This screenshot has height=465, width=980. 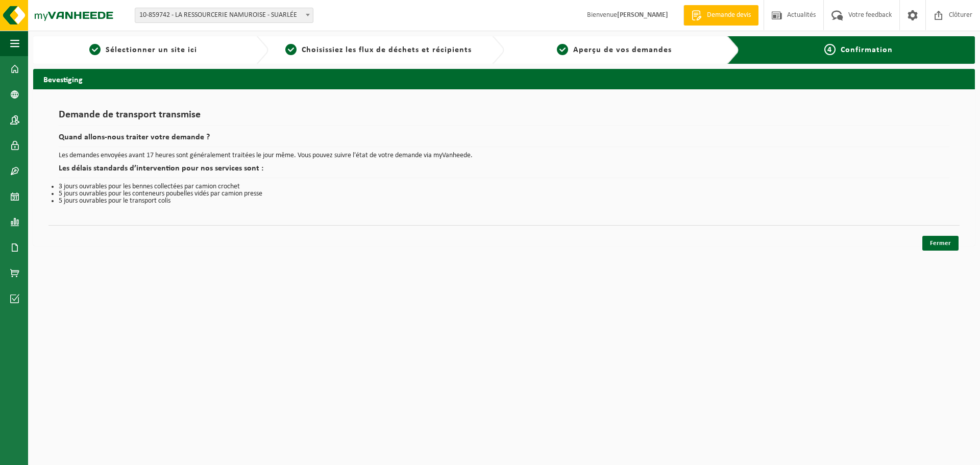 I want to click on span: Confirmation, so click(x=867, y=50).